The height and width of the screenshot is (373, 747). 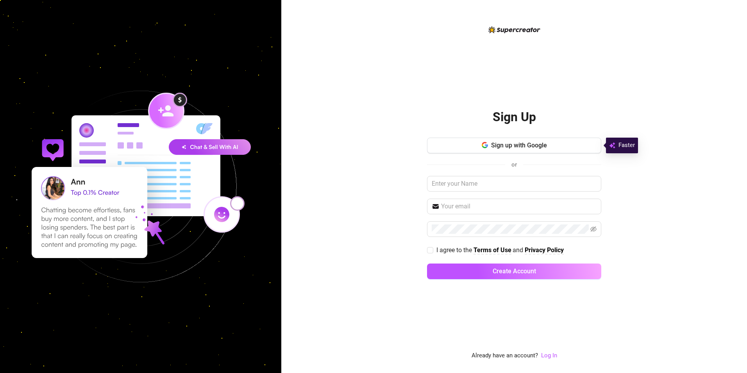 I want to click on span: eye-invisible, so click(x=594, y=229).